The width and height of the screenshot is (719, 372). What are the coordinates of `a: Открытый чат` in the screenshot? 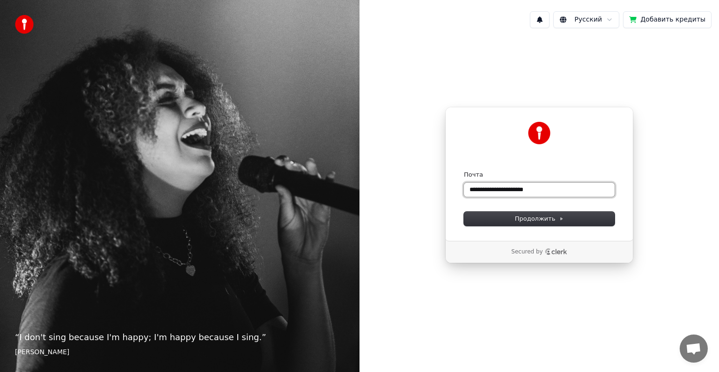 It's located at (694, 348).